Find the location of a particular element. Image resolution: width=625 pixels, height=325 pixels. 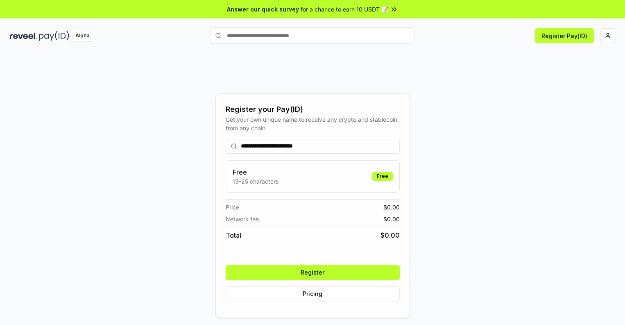

span: Price is located at coordinates (232, 207).